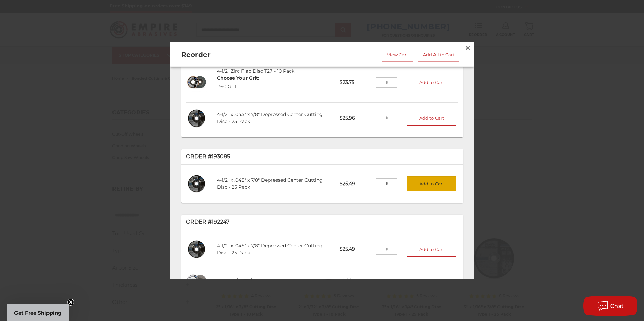 The image size is (644, 321). I want to click on a: 4-1/2" x 1/4" x 5/8"-11 Grinding Disc with Hub, so click(268, 281).